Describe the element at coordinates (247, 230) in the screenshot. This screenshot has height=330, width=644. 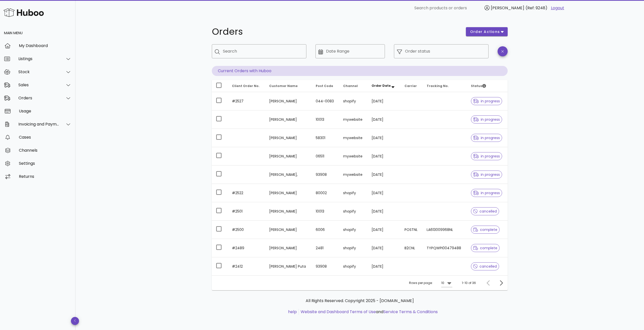
I see `td: #2500` at that location.